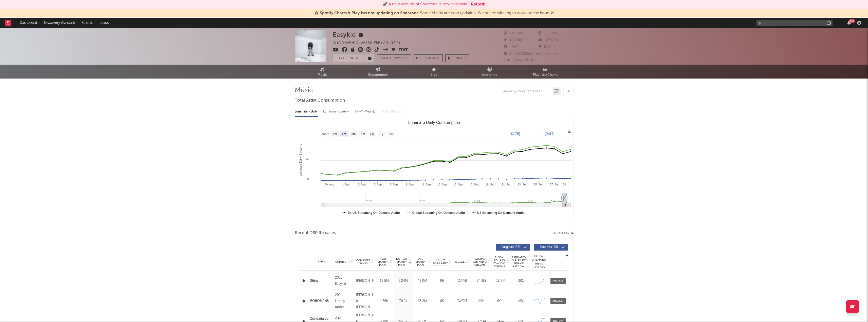 The height and width of the screenshot is (322, 868). I want to click on span: : Some charts are now updating. We are continuing to work on the issue, so click(434, 13).